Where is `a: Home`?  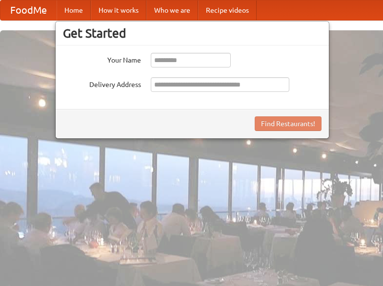
a: Home is located at coordinates (74, 10).